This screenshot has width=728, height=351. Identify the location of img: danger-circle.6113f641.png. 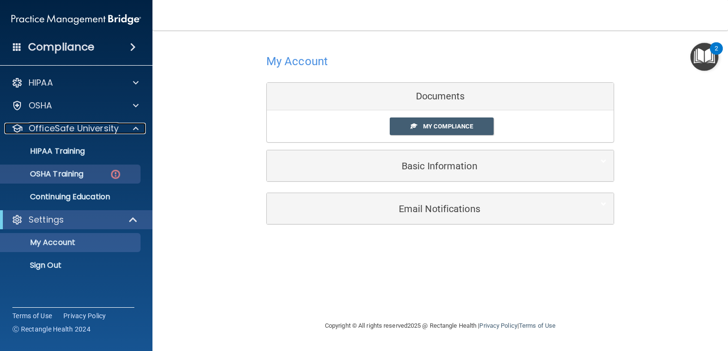
(115, 174).